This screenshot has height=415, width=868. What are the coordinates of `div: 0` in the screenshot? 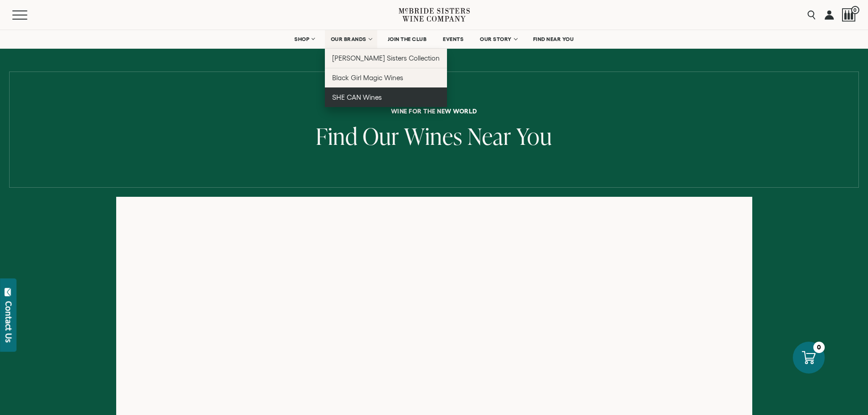 It's located at (819, 347).